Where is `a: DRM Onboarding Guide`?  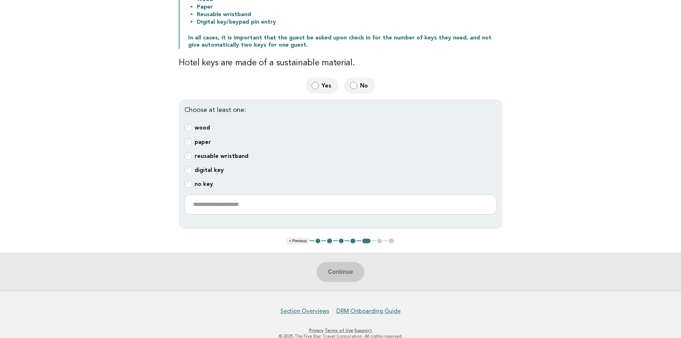 a: DRM Onboarding Guide is located at coordinates (368, 311).